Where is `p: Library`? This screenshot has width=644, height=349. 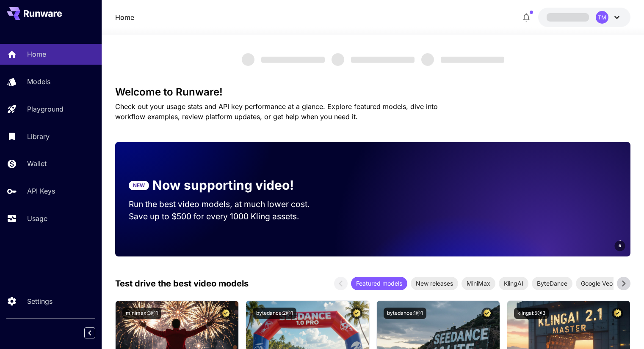 p: Library is located at coordinates (38, 136).